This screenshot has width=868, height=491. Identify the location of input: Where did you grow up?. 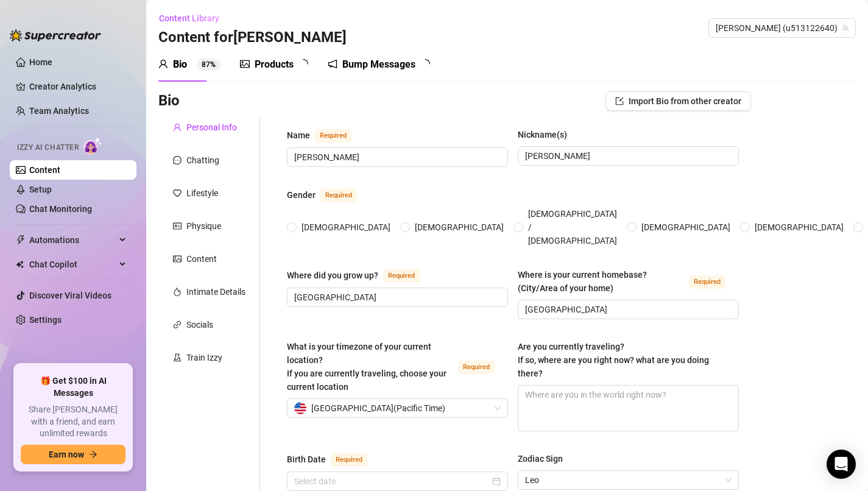
(396, 298).